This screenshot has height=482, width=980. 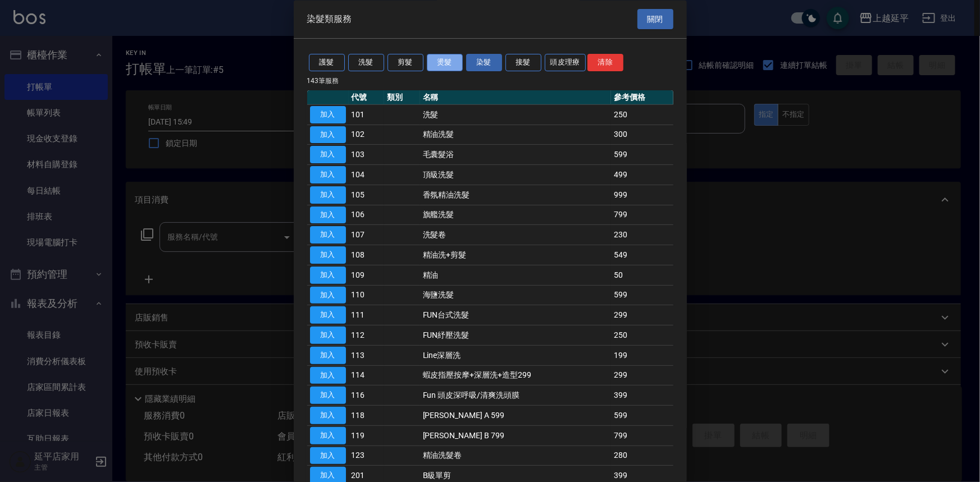 What do you see at coordinates (367, 376) in the screenshot?
I see `td: 114` at bounding box center [367, 376].